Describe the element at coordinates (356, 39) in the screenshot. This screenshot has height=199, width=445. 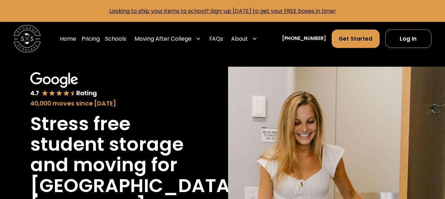
I see `a: Get Started` at that location.